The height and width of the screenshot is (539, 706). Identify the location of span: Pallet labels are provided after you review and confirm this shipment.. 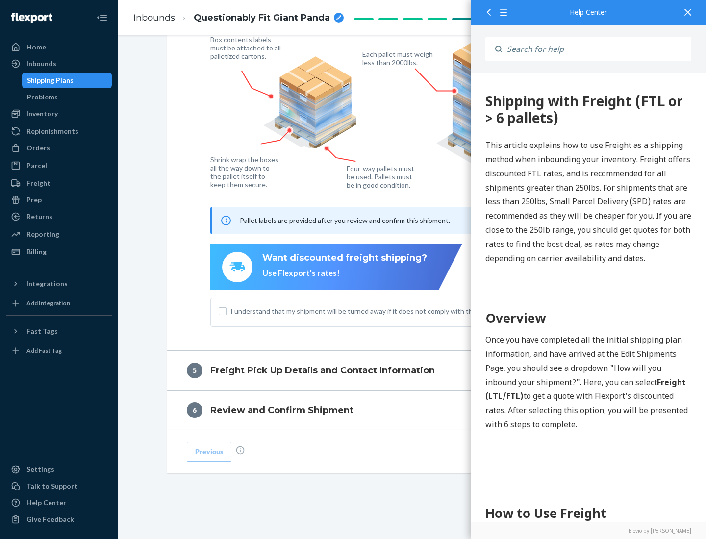
(345, 220).